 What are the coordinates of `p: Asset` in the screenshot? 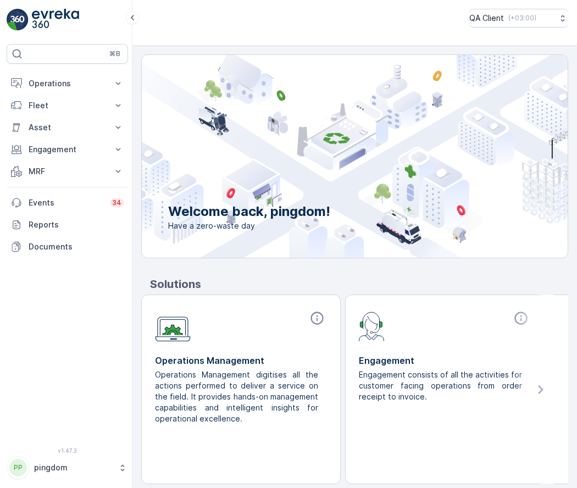 It's located at (67, 127).